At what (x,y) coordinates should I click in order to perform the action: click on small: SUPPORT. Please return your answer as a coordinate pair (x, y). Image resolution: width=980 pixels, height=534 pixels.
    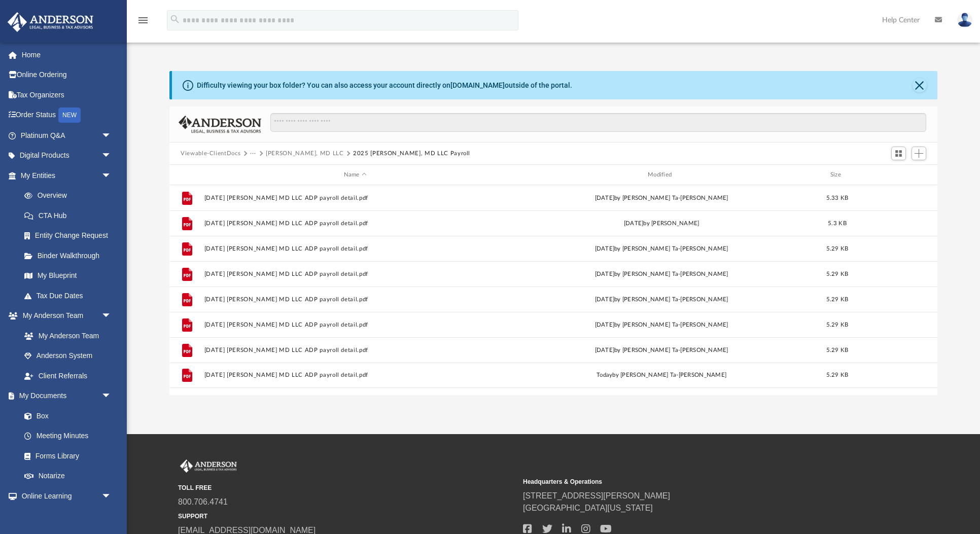
    Looking at the image, I should click on (347, 516).